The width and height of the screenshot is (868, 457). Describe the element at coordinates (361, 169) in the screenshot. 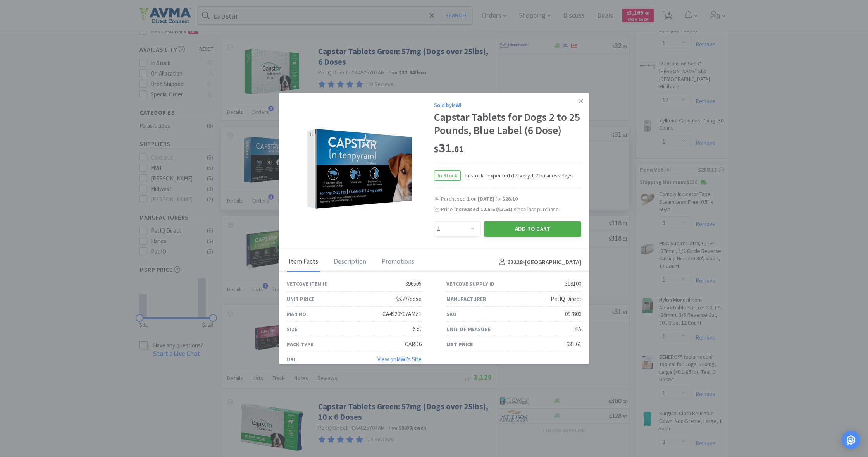

I see `img: 82dc84f76e144748b8b8038cc01dbbdf_319100.png` at that location.